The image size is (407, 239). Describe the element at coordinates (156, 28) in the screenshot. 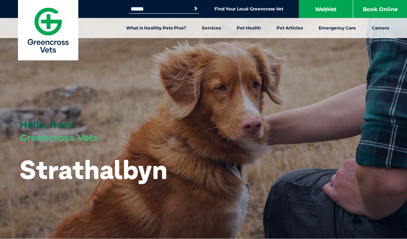

I see `a: What is Healthy Pets Plus?` at that location.